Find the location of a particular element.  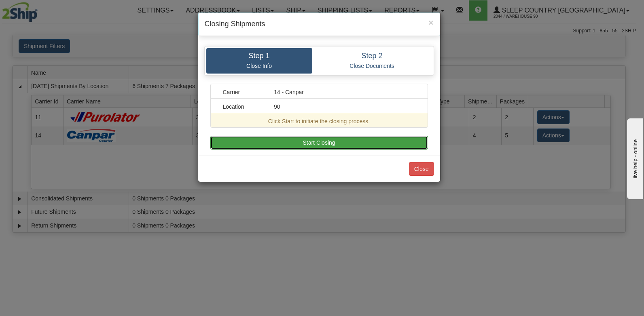

div: Click Start to initiate the closing process. is located at coordinates (319, 121).